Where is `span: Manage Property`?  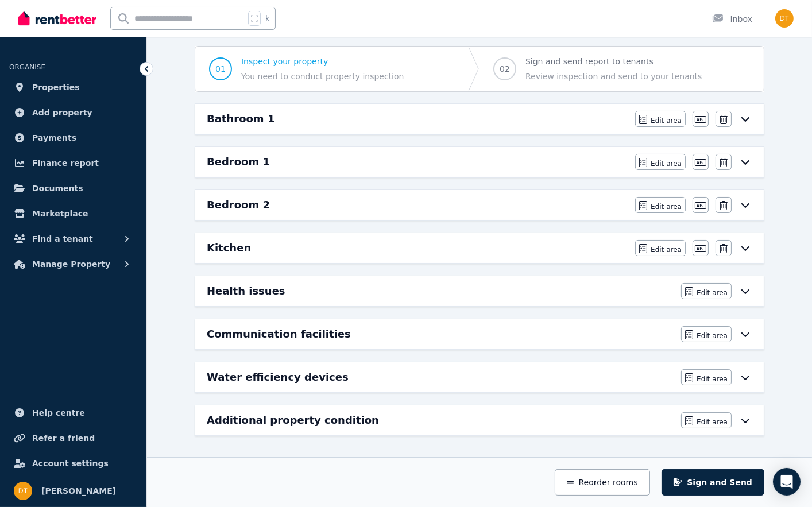
span: Manage Property is located at coordinates (72, 264).